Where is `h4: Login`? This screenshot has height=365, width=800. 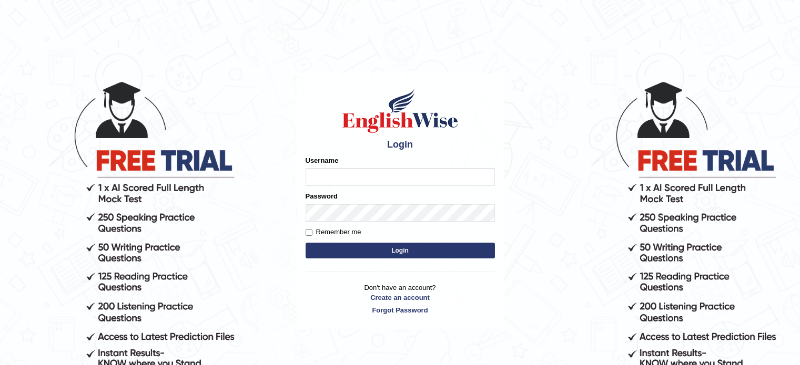
h4: Login is located at coordinates (400, 145).